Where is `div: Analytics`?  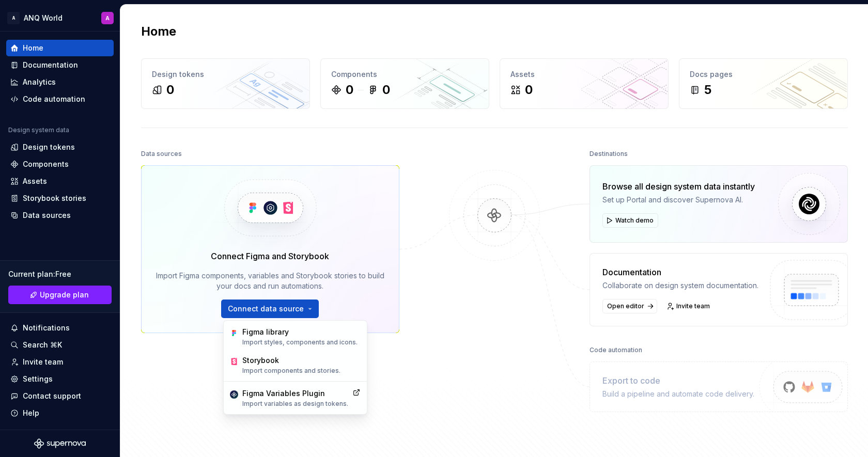
div: Analytics is located at coordinates (40, 82).